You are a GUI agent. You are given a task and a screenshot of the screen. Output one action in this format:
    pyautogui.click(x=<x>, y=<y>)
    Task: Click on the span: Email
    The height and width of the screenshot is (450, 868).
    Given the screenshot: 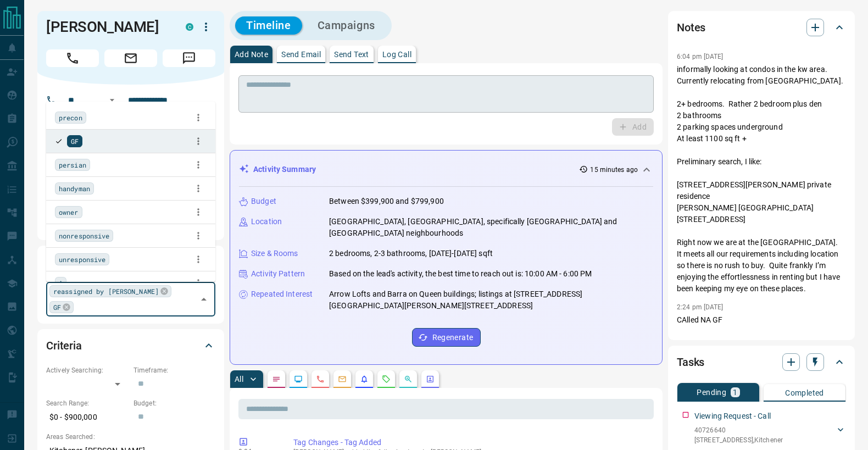 What is the action you would take?
    pyautogui.click(x=131, y=58)
    